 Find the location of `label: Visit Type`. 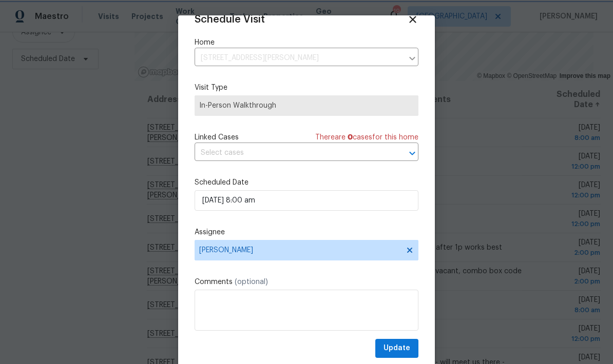

label: Visit Type is located at coordinates (306, 88).